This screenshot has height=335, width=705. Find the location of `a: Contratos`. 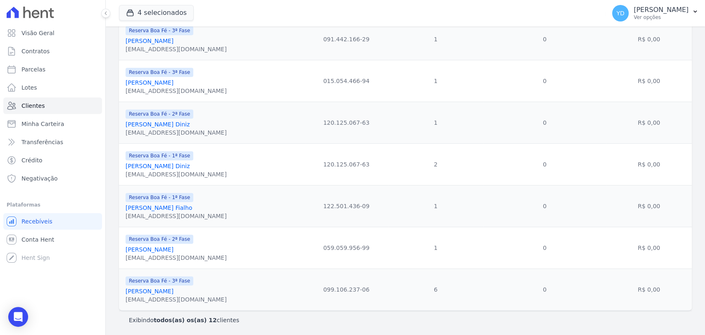

a: Contratos is located at coordinates (52, 51).